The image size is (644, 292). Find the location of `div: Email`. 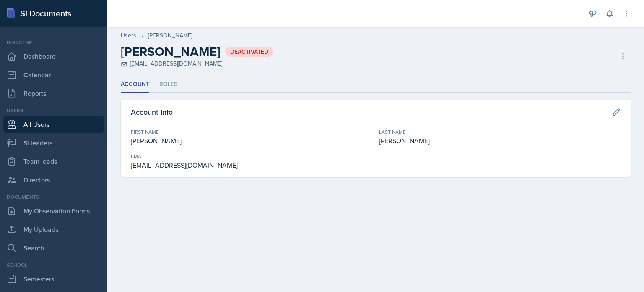

div: Email is located at coordinates (252, 156).